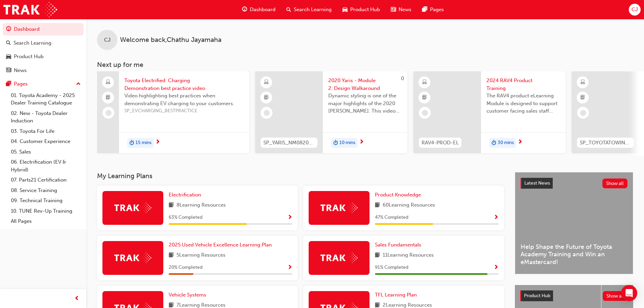  What do you see at coordinates (46, 201) in the screenshot?
I see `a: 09. Technical Training` at bounding box center [46, 201].